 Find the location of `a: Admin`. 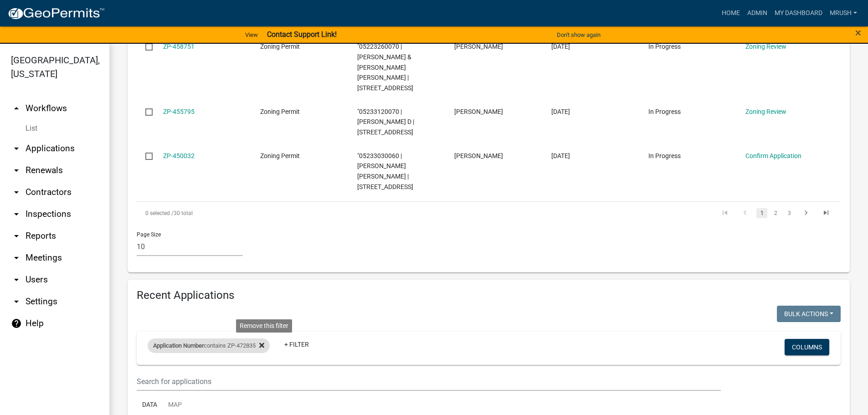

a: Admin is located at coordinates (757, 13).